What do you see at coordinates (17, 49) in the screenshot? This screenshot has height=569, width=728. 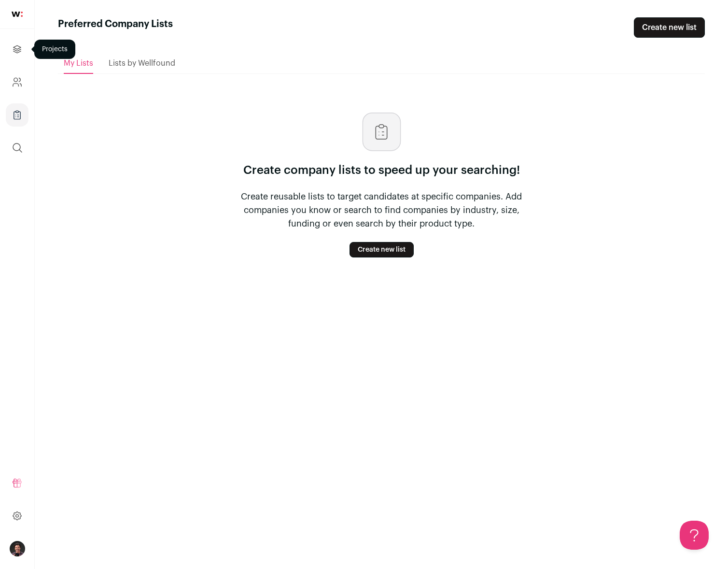 I see `a: Projects` at bounding box center [17, 49].